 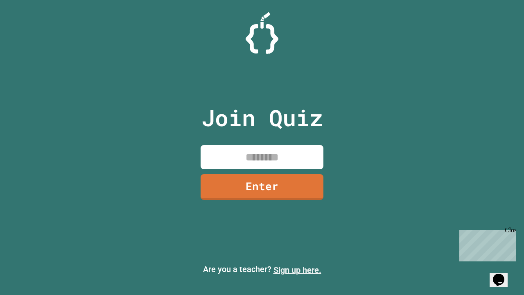 I want to click on img: Logo.svg, so click(x=262, y=33).